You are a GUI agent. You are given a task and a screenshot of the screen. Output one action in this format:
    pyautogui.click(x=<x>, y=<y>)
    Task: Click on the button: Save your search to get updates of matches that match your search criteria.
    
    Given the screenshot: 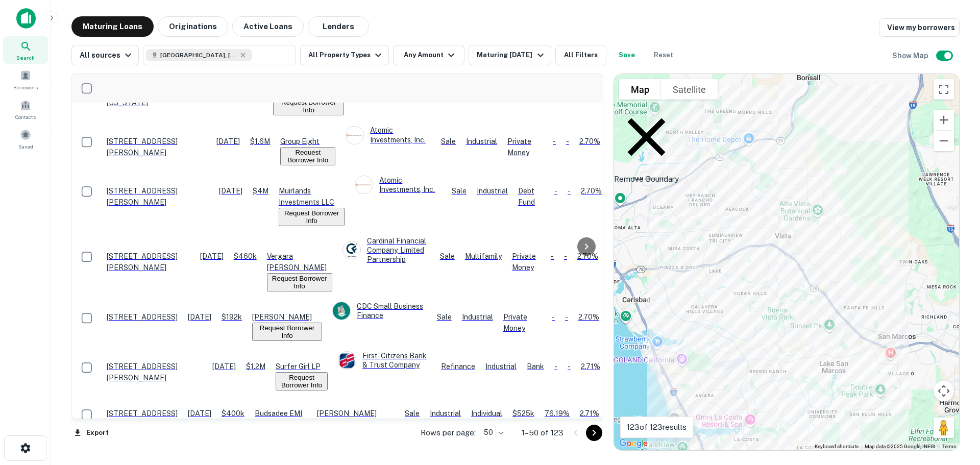 What is the action you would take?
    pyautogui.click(x=627, y=55)
    